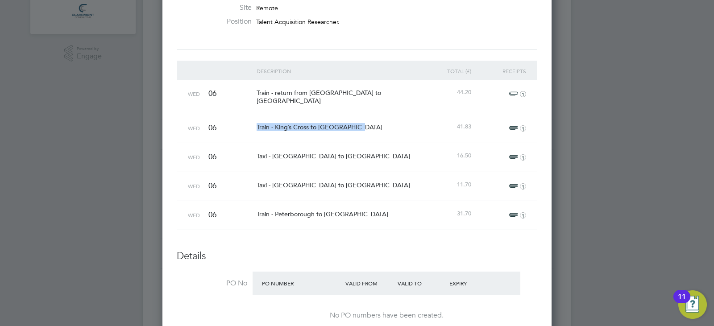  I want to click on div: No PO numbers have been created., so click(387, 316).